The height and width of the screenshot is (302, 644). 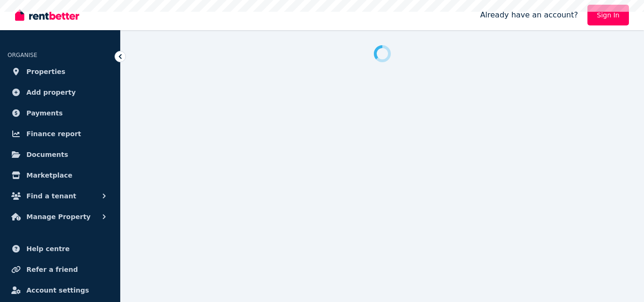 What do you see at coordinates (529, 15) in the screenshot?
I see `span: Already have an account?` at bounding box center [529, 15].